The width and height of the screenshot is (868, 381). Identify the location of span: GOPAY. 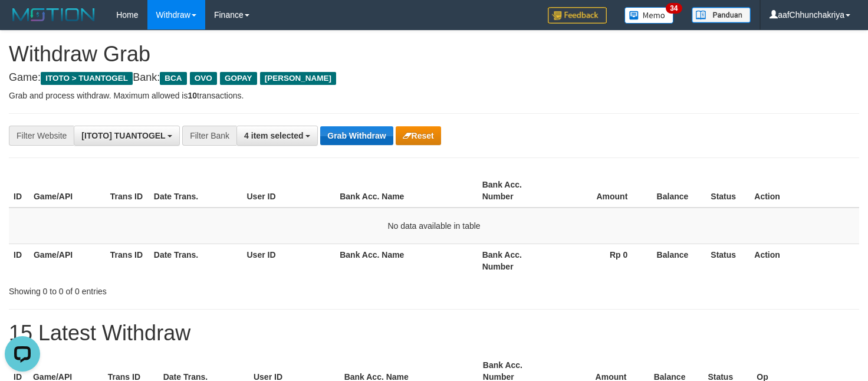
(238, 79).